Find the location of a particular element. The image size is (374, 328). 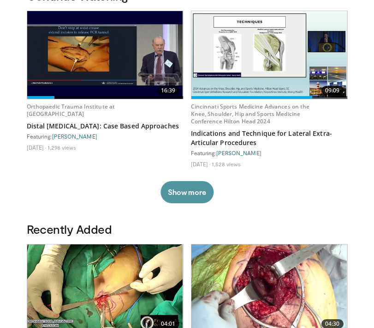

a: 16:39 is located at coordinates (105, 55).